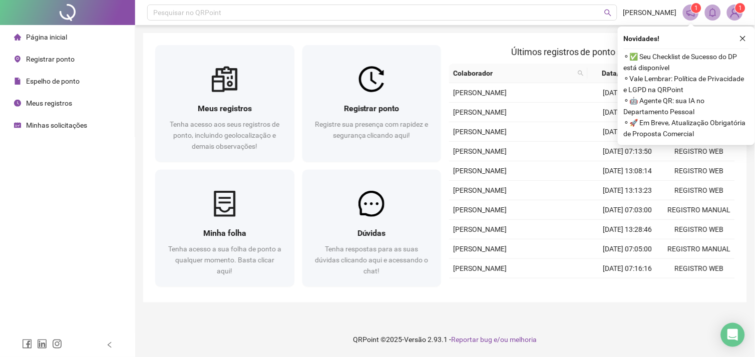  I want to click on th: Data/Hora, so click(622, 73).